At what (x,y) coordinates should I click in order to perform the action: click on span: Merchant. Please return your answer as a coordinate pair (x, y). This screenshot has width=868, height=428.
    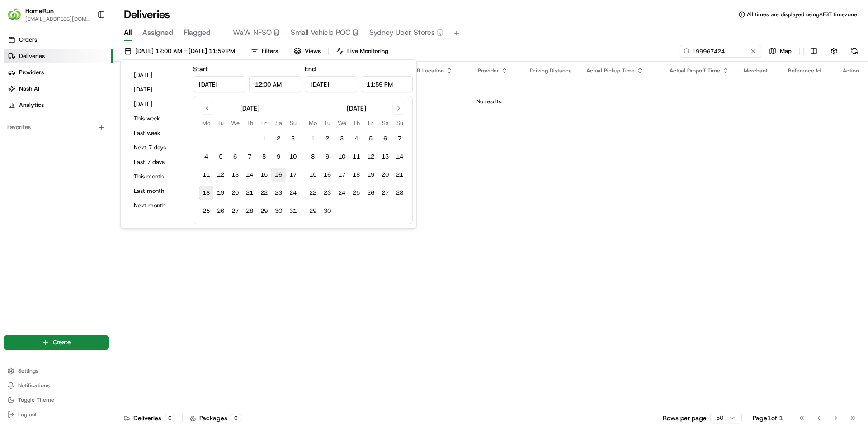
    Looking at the image, I should click on (755, 71).